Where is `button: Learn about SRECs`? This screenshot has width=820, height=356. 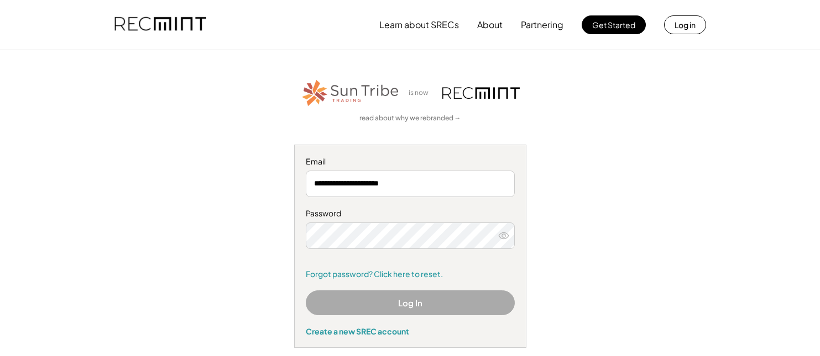
button: Learn about SRECs is located at coordinates (419, 25).